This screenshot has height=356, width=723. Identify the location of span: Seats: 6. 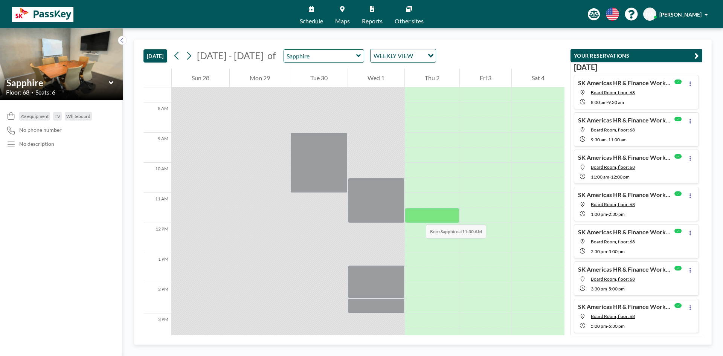
(45, 92).